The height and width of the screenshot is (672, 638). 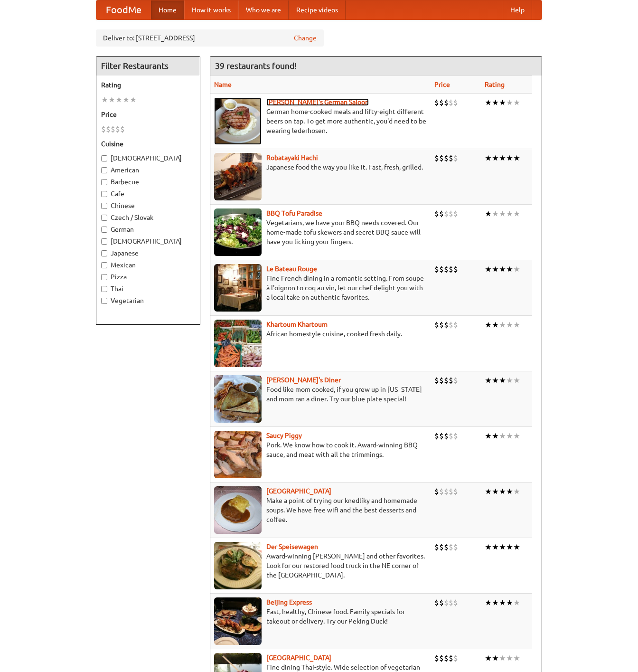 What do you see at coordinates (104, 194) in the screenshot?
I see `input: Cafe` at bounding box center [104, 194].